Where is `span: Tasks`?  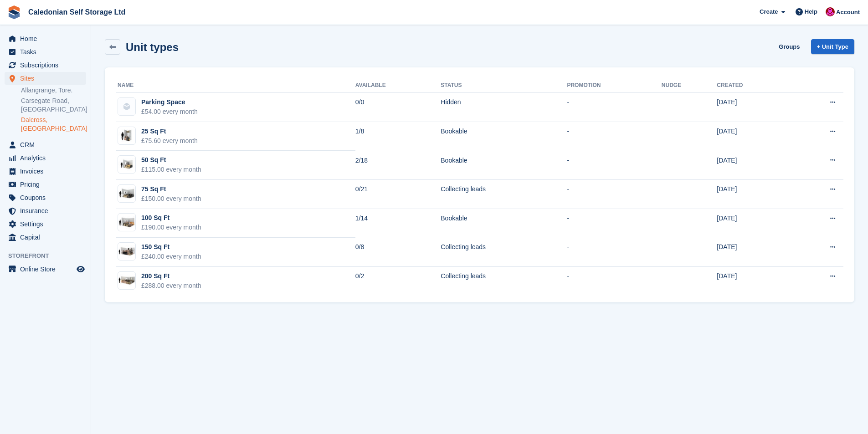 span: Tasks is located at coordinates (48, 52).